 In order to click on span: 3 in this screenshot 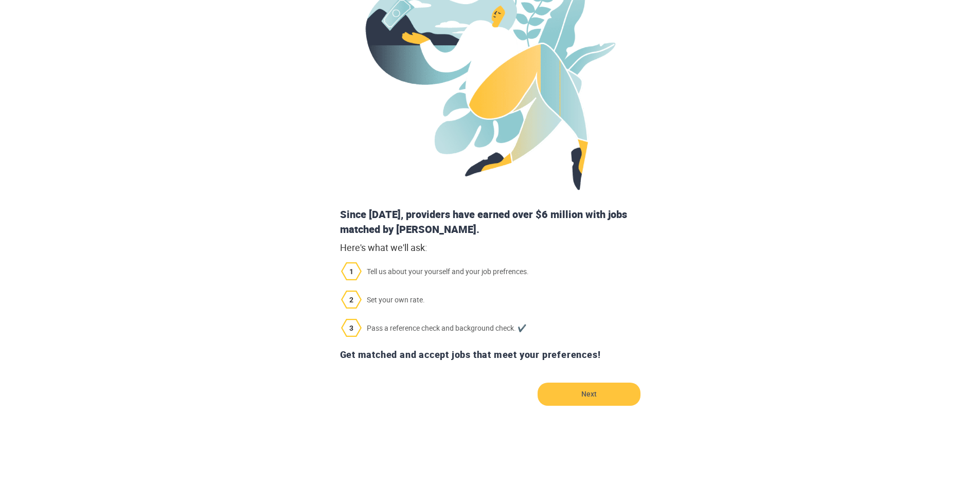, I will do `click(351, 328)`.